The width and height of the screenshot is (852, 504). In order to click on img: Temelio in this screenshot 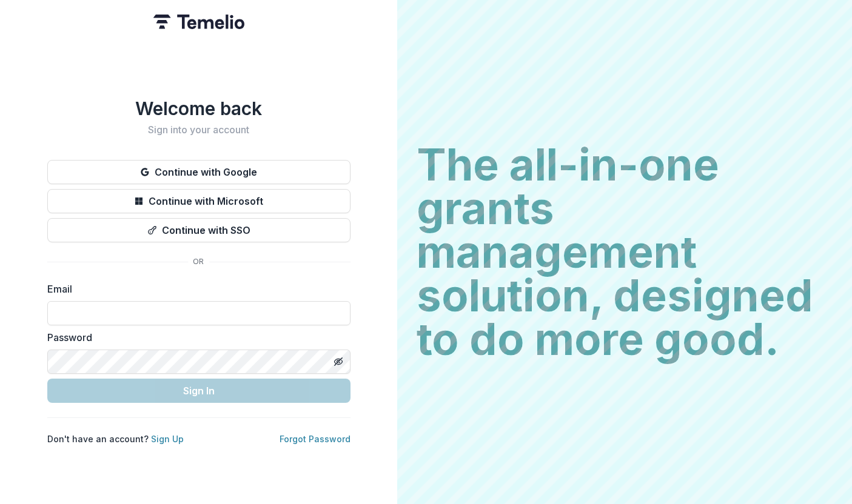, I will do `click(199, 22)`.